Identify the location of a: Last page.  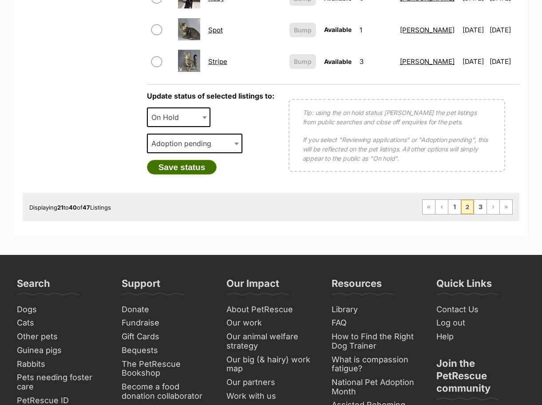
(506, 207).